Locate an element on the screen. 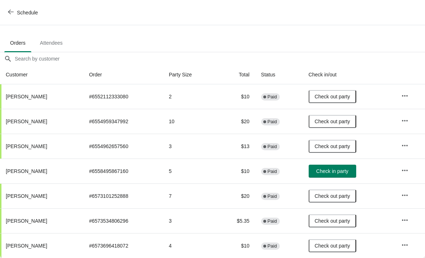 The width and height of the screenshot is (425, 258). td: # 6558495867160 is located at coordinates (123, 171).